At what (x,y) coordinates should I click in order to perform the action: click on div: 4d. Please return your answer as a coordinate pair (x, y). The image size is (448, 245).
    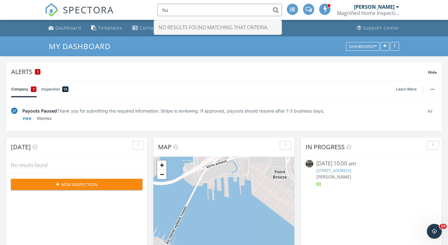
    Looking at the image, I should click on (430, 115).